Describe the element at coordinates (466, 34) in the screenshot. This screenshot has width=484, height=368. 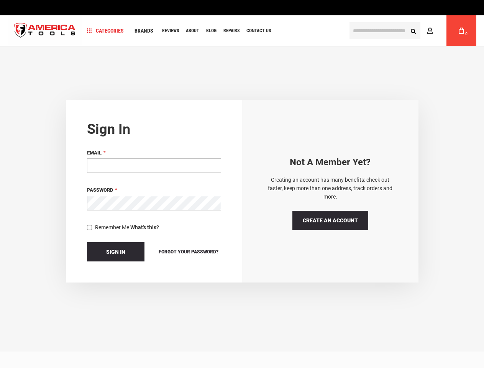
I see `span: 0` at that location.